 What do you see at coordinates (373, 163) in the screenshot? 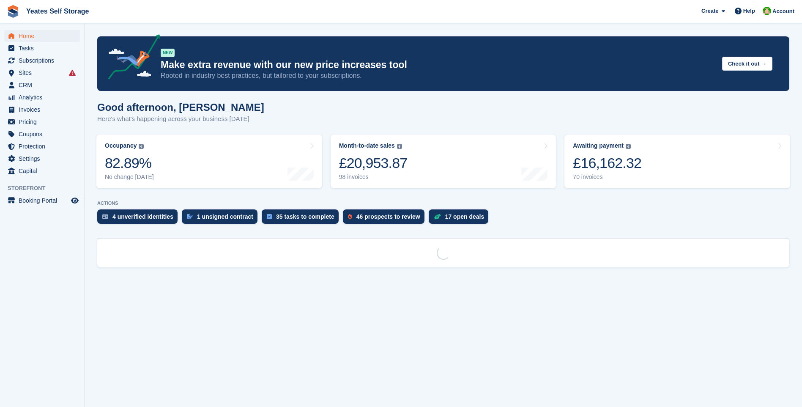
I see `div: £20,953.87` at bounding box center [373, 163].